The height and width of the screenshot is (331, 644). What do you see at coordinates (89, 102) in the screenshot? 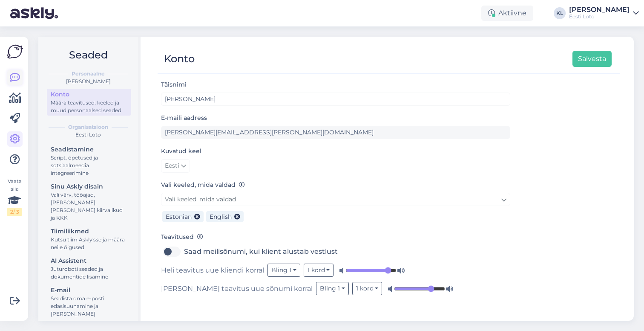
I see `a: KontoMäära teavitused, keeled ja muud personaalsed seaded` at bounding box center [89, 102].